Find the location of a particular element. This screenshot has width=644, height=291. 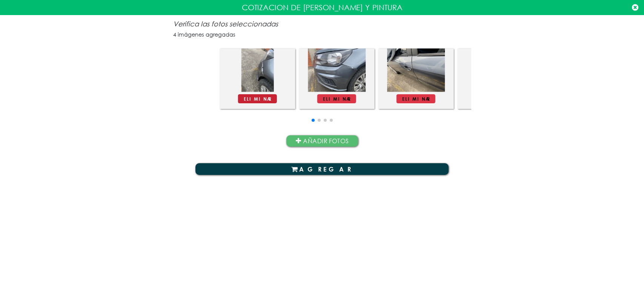

button: AGREGAR is located at coordinates (322, 169).